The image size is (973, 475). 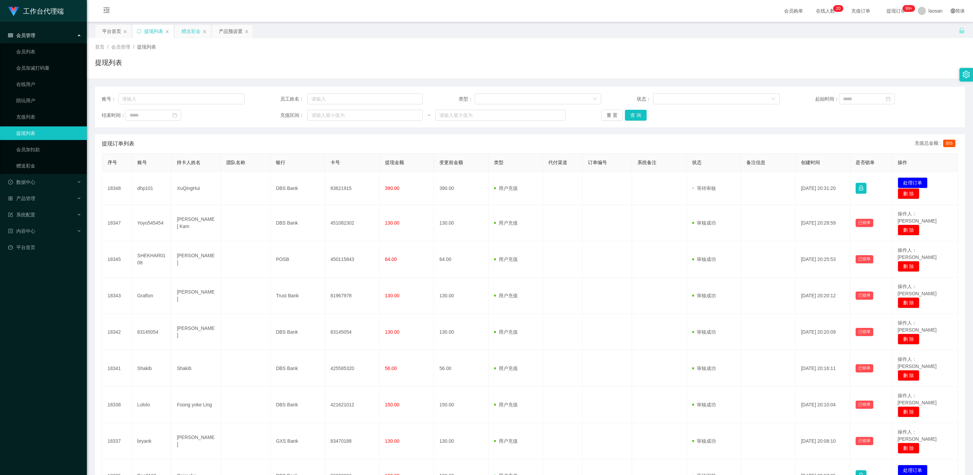 I want to click on span: 团队名称, so click(x=236, y=162).